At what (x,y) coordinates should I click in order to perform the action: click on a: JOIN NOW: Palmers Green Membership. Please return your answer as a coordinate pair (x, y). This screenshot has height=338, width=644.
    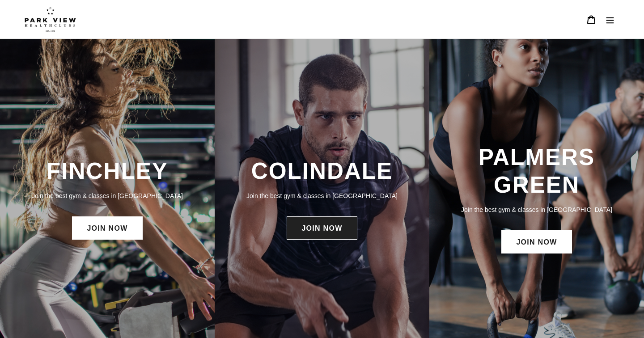
    Looking at the image, I should click on (536, 242).